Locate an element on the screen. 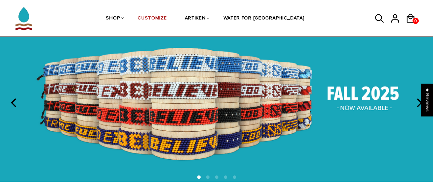 This screenshot has width=433, height=188. a: SHOP is located at coordinates (113, 19).